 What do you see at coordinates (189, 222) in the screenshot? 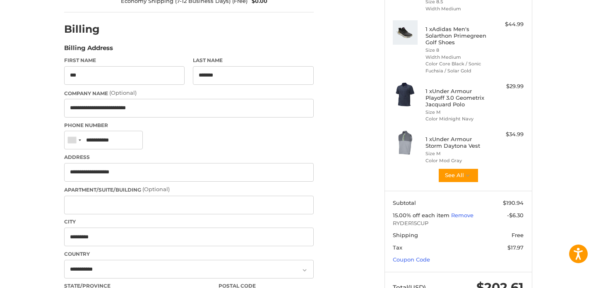
I see `label: City` at bounding box center [189, 222].